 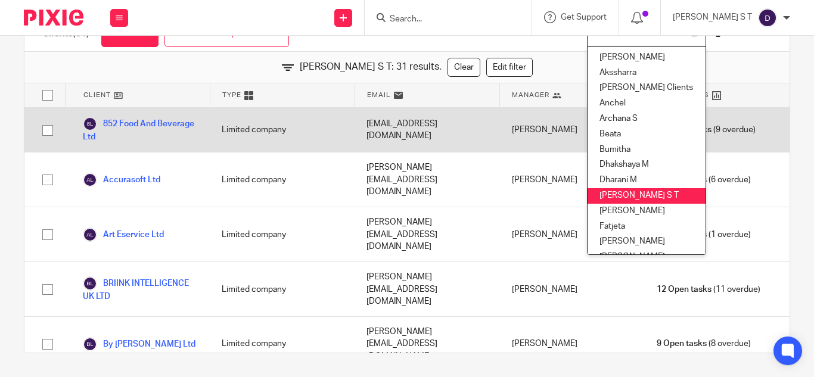 I want to click on a: 852 Food And Beverage Ltd, so click(x=140, y=130).